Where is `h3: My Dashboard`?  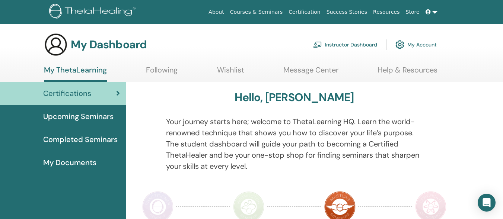
h3: My Dashboard is located at coordinates (109, 45).